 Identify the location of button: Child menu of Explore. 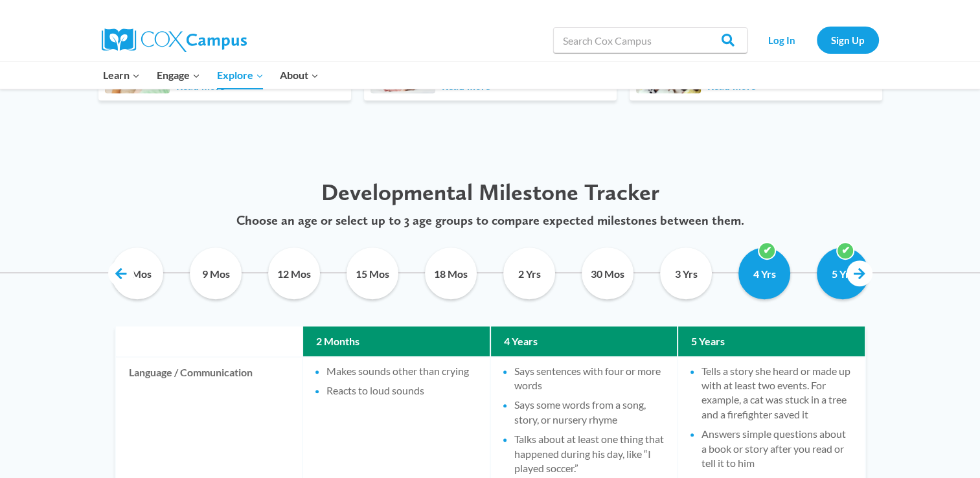
(240, 75).